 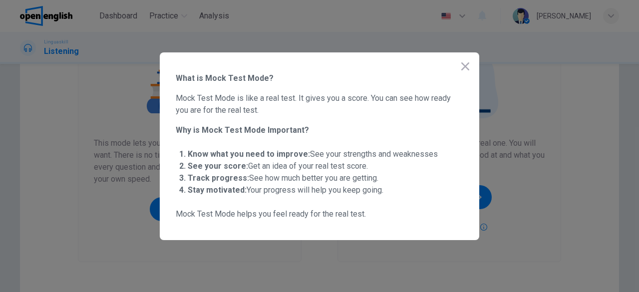 I want to click on strong: Stay motivated:, so click(x=217, y=190).